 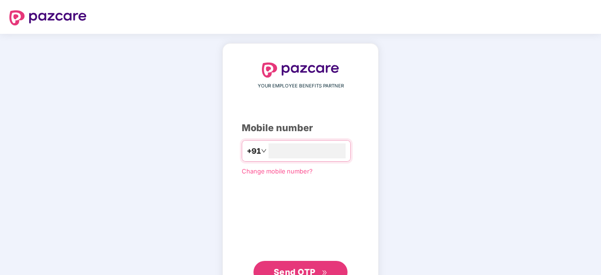 What do you see at coordinates (277, 171) in the screenshot?
I see `span: Change mobile number?` at bounding box center [277, 171].